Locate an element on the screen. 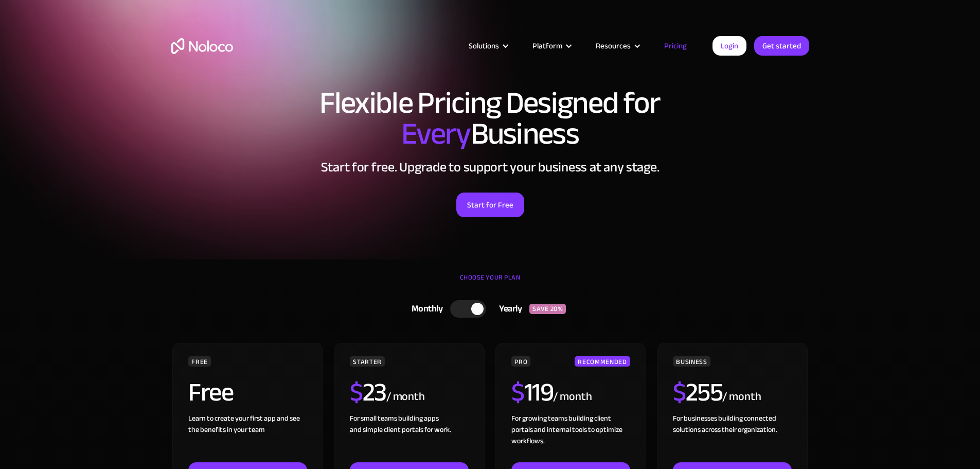  a: home is located at coordinates (202, 46).